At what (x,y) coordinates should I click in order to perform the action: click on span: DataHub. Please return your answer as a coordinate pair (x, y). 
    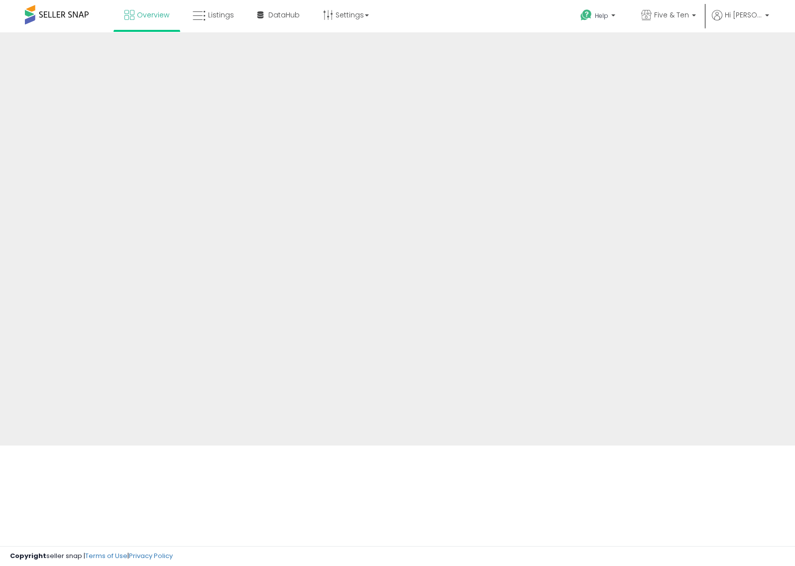
    Looking at the image, I should click on (284, 15).